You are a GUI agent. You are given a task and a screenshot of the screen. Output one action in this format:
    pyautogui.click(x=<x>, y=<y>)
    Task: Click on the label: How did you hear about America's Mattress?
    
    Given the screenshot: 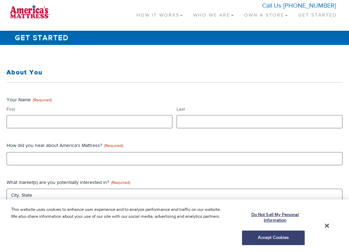 What is the action you would take?
    pyautogui.click(x=174, y=146)
    